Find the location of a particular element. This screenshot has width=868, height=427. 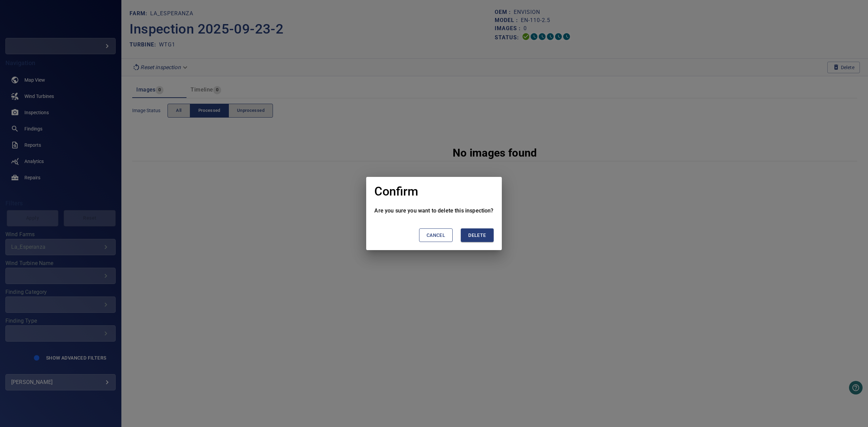

p: Are you sure you want to delete this inspection? is located at coordinates (433, 211).